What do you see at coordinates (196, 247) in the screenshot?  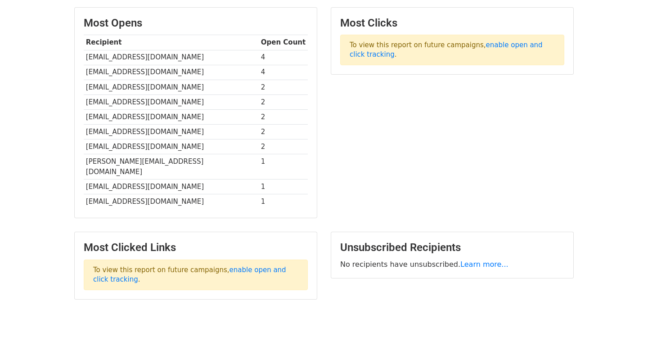 I see `h3: Most Clicked Links` at bounding box center [196, 247].